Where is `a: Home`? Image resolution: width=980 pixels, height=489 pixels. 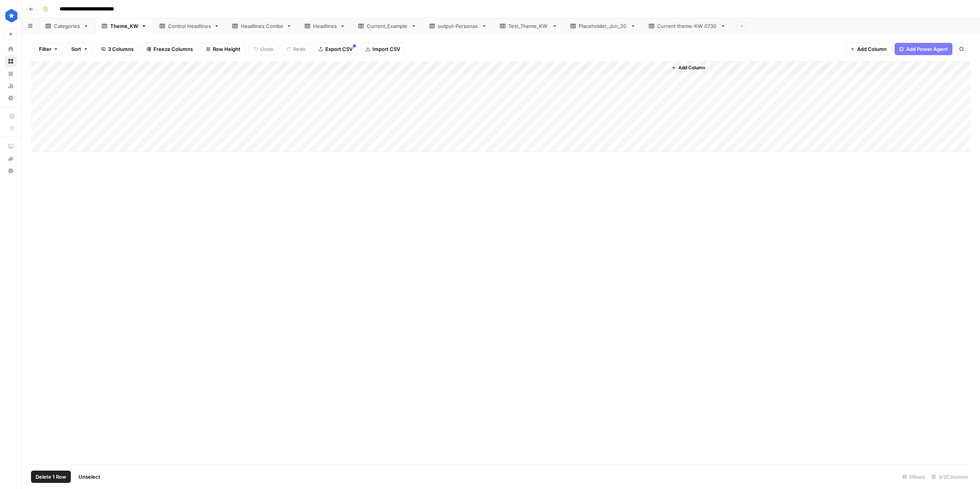
a: Home is located at coordinates (11, 49).